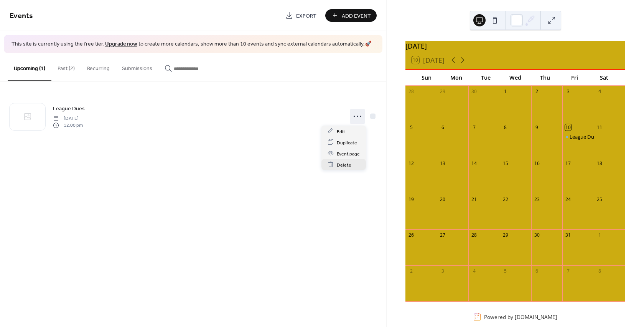  I want to click on div: Wed, so click(515, 78).